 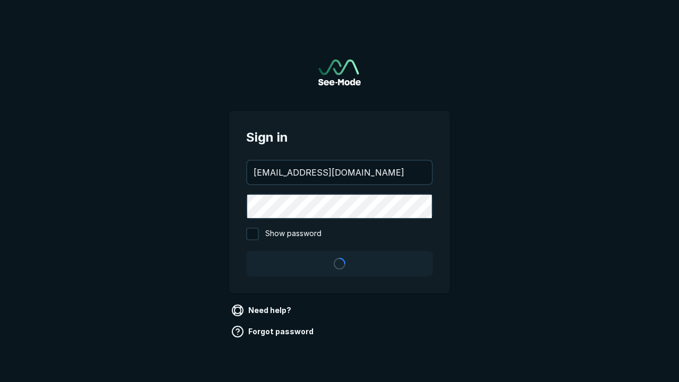 What do you see at coordinates (293, 234) in the screenshot?
I see `span: Show password` at bounding box center [293, 234].